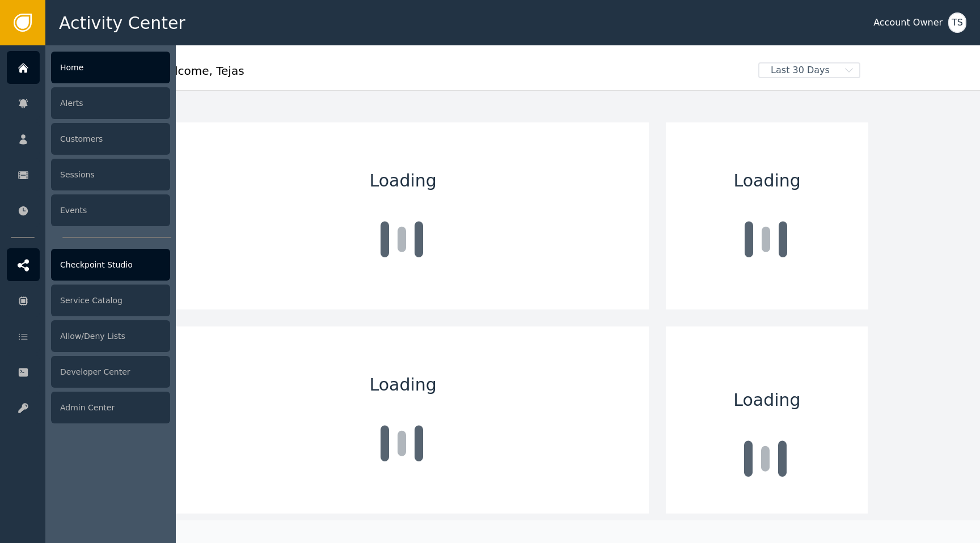 The image size is (980, 543). I want to click on div: Admin Center, so click(110, 408).